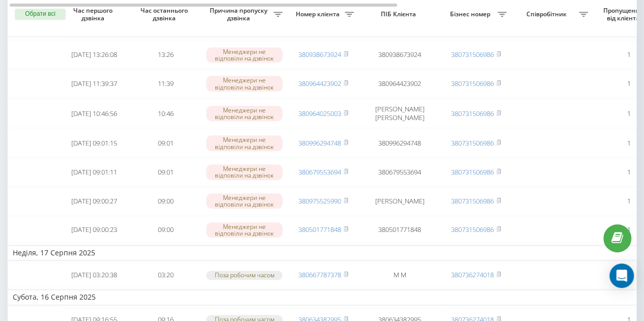  Describe the element at coordinates (622, 276) in the screenshot. I see `div: Open Intercom Messenger` at that location.